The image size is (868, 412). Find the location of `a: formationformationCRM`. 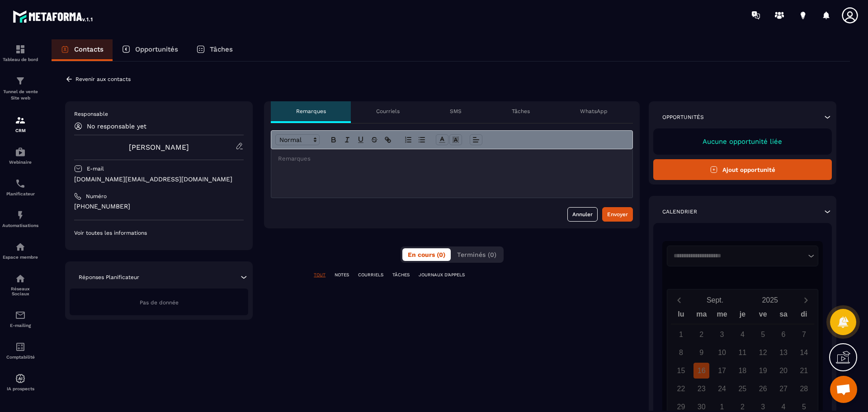

a: formationformationCRM is located at coordinates (21, 124).